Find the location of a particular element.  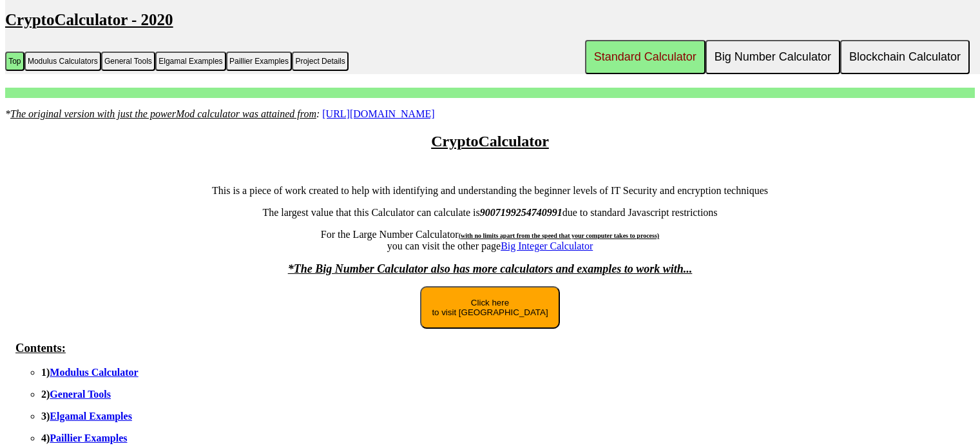

button: Paillier Examples is located at coordinates (259, 62).